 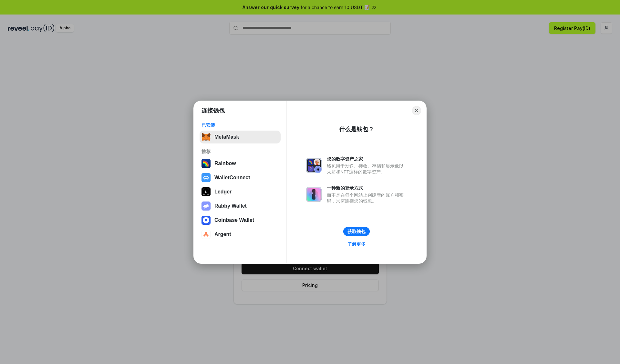 I want to click on h1: 连接钱包, so click(x=213, y=111).